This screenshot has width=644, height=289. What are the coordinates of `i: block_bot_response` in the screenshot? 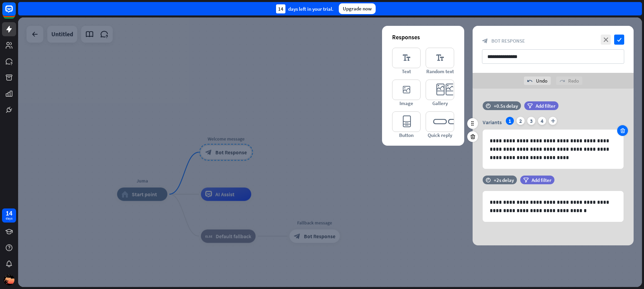 It's located at (485, 41).